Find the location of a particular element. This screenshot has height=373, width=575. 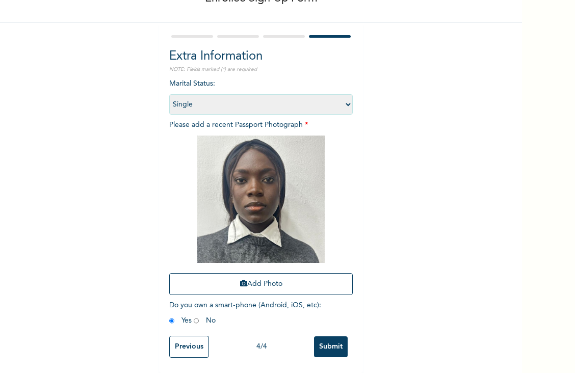

span: Do you own a smart-phone (Android, iOS, etc) : Yes No is located at coordinates (245, 313).